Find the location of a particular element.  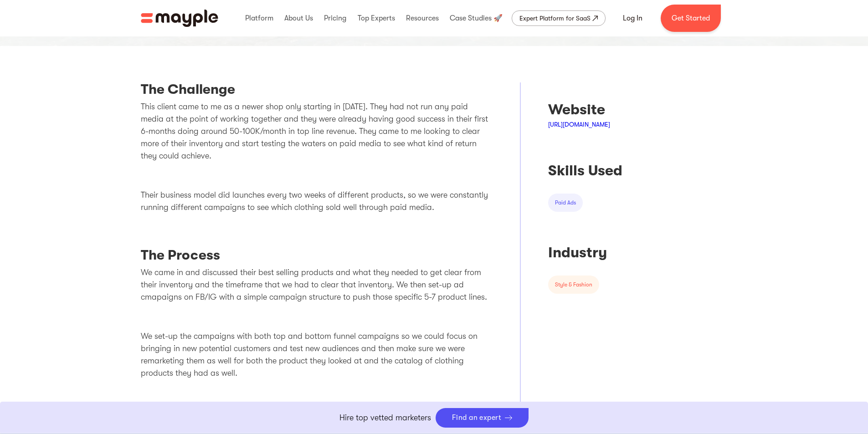

a: home is located at coordinates (180, 18).